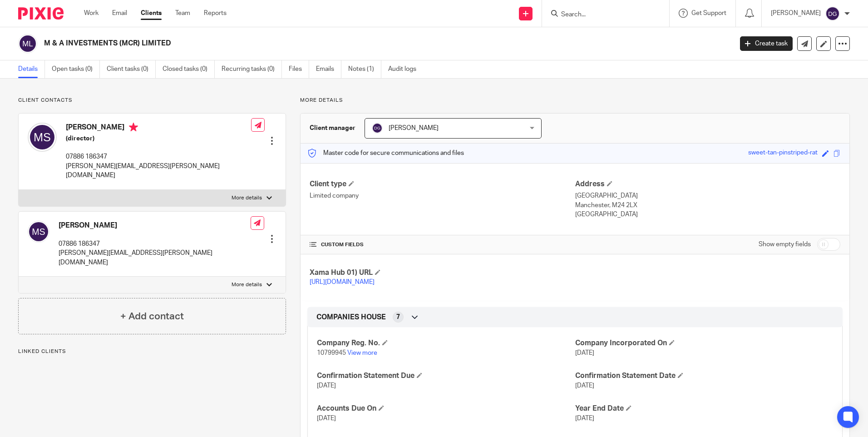 The height and width of the screenshot is (437, 868). I want to click on h4: CUSTOM FIELDS, so click(442, 245).